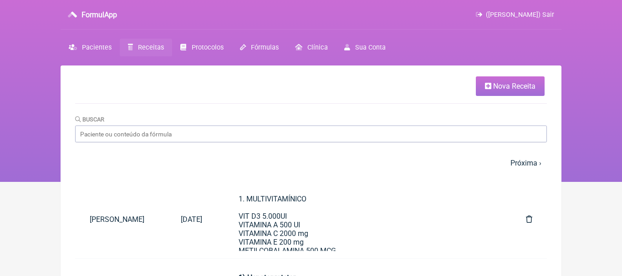  I want to click on span: Pacientes, so click(97, 47).